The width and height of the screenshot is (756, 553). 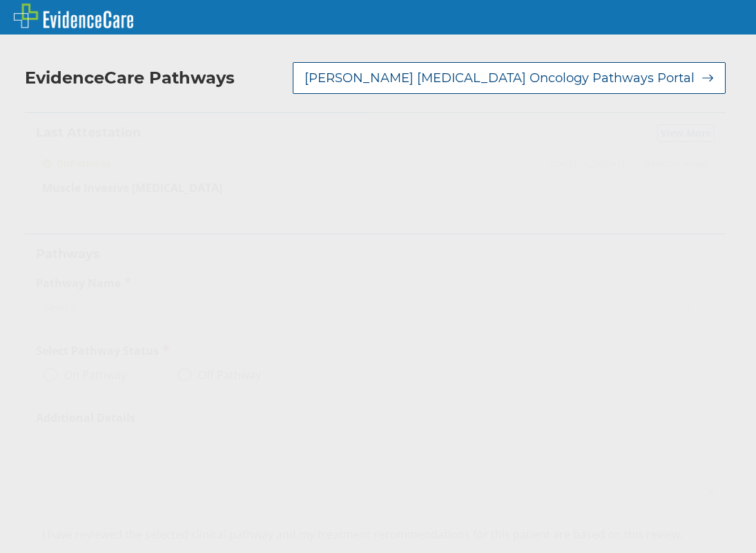 I want to click on label: Off Pathway, so click(x=219, y=375).